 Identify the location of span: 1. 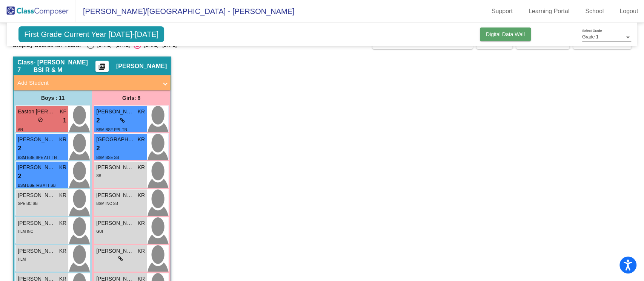
(65, 121).